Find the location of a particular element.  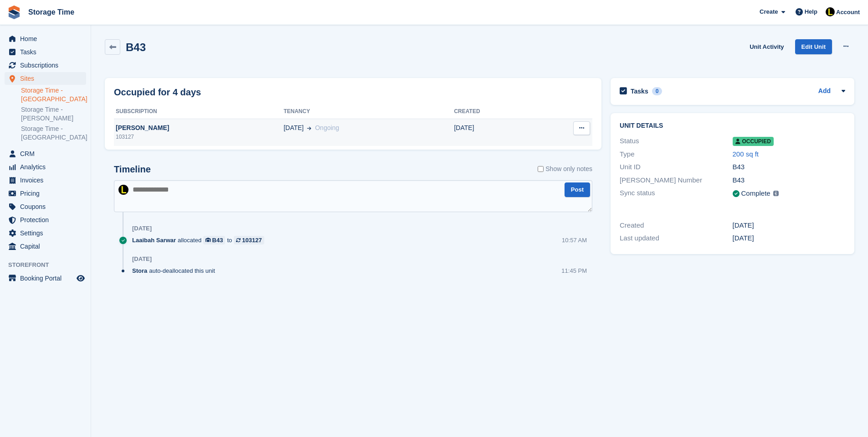

span: Capital is located at coordinates (48, 246).